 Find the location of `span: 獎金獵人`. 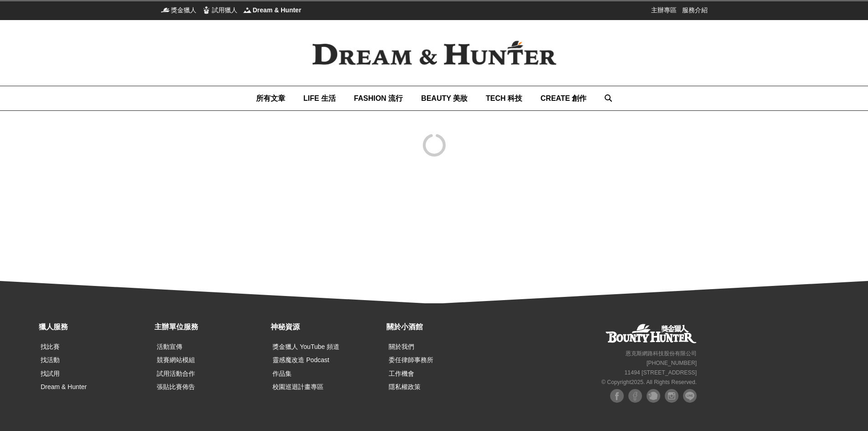

span: 獎金獵人 is located at coordinates (183, 10).